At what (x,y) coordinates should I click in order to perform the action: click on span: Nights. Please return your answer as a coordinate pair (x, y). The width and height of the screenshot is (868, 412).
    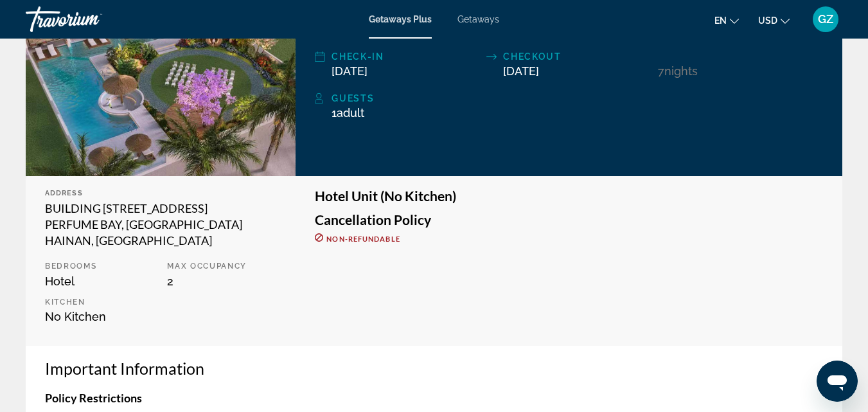
    Looking at the image, I should click on (681, 70).